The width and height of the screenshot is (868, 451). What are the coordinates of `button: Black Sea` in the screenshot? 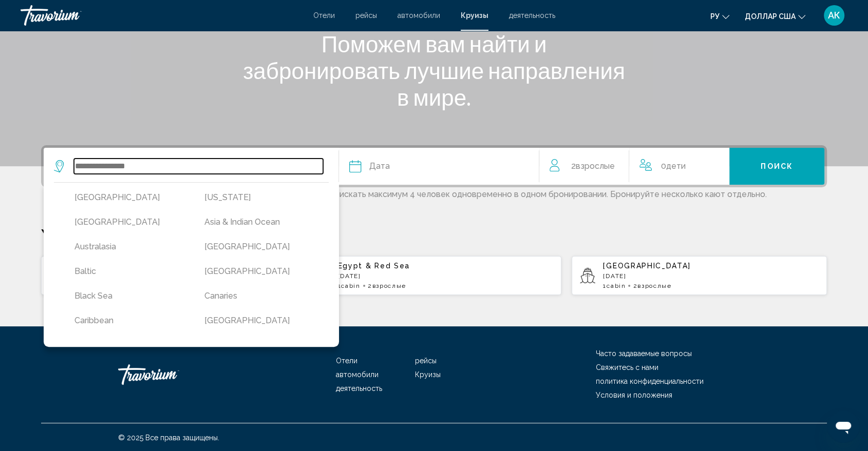 It's located at (129, 296).